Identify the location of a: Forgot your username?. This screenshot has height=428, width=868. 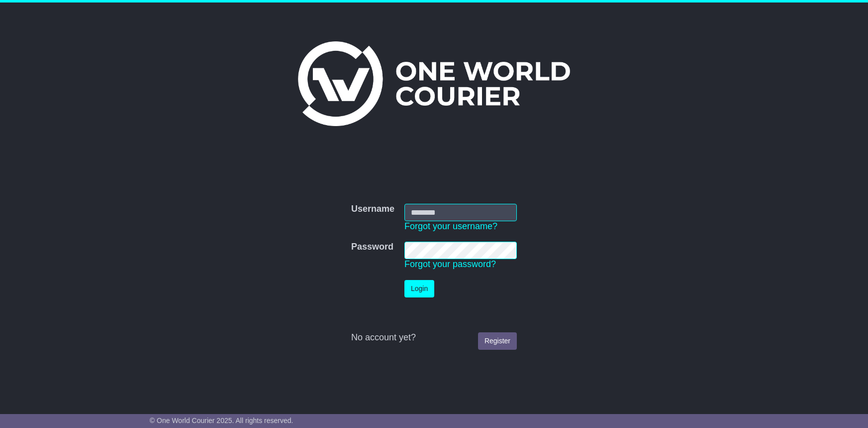
(451, 226).